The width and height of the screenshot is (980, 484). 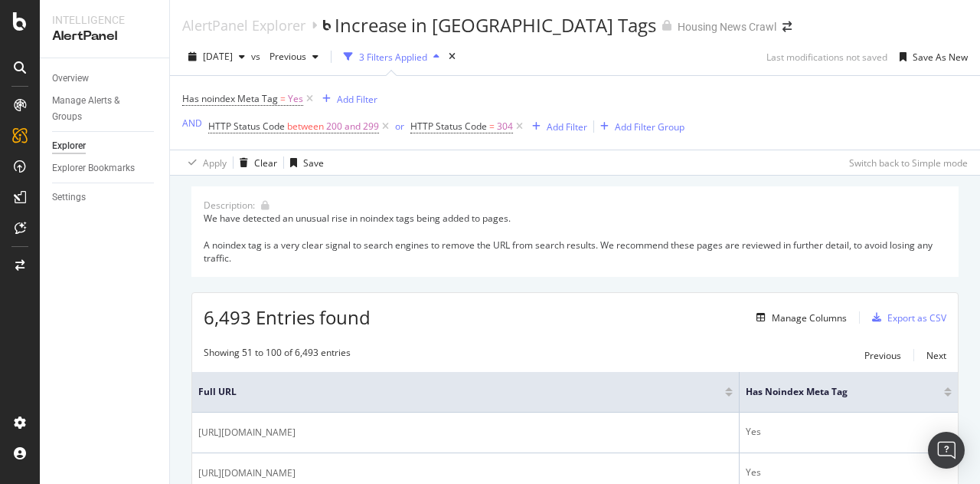 What do you see at coordinates (400, 125) in the screenshot?
I see `button: or` at bounding box center [400, 125].